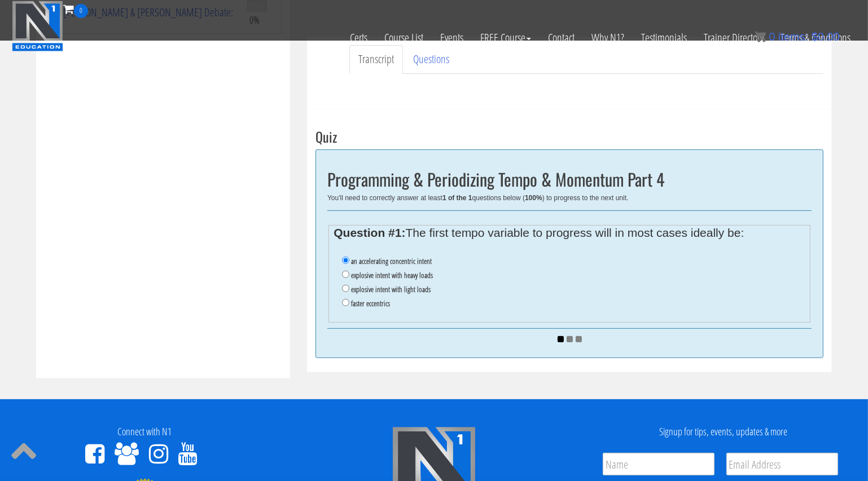 The height and width of the screenshot is (481, 868). I want to click on a: Certs, so click(358, 37).